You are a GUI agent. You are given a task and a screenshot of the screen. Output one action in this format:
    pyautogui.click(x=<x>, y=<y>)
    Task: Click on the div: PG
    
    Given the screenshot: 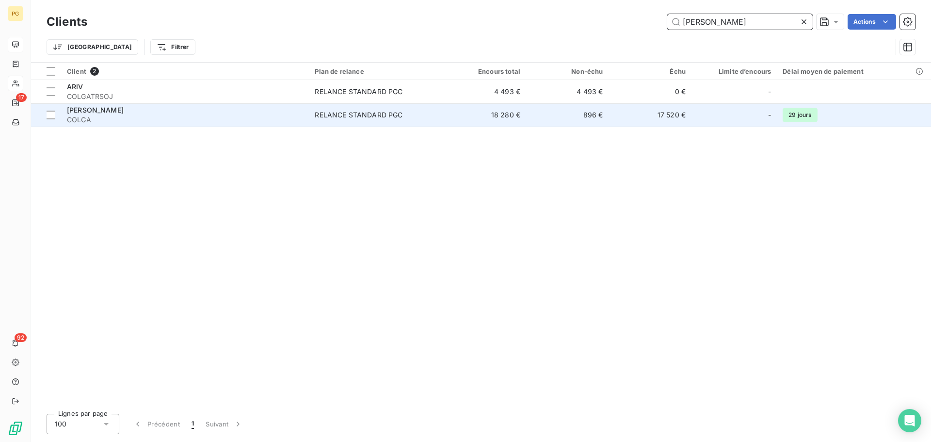 What is the action you would take?
    pyautogui.click(x=16, y=14)
    